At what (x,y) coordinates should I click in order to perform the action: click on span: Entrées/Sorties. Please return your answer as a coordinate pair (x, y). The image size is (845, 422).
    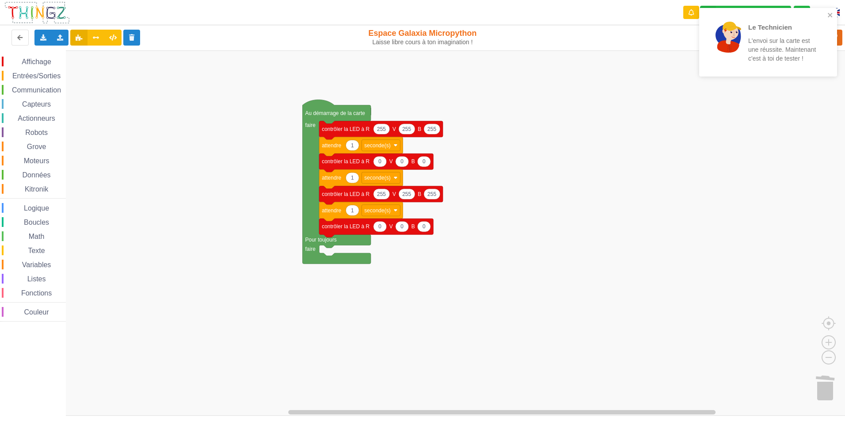
    Looking at the image, I should click on (36, 76).